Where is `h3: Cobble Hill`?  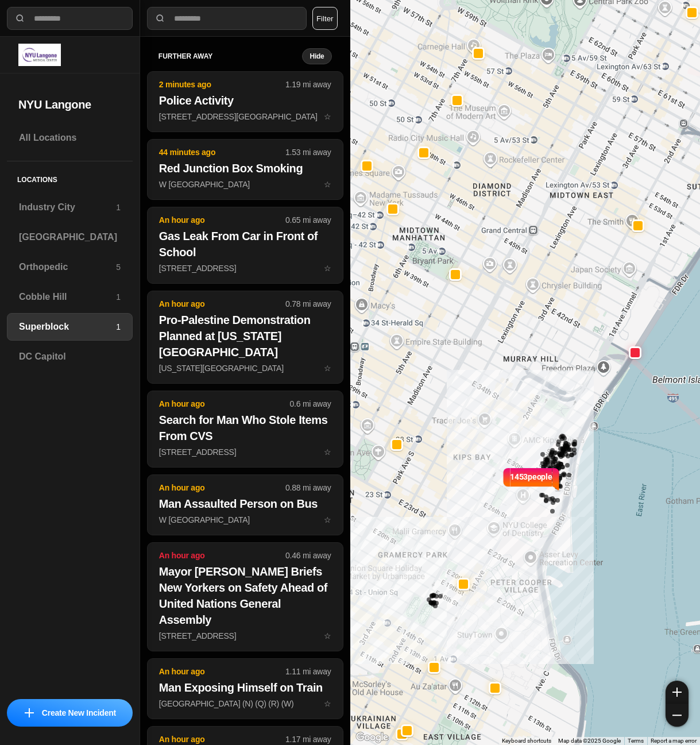 h3: Cobble Hill is located at coordinates (67, 297).